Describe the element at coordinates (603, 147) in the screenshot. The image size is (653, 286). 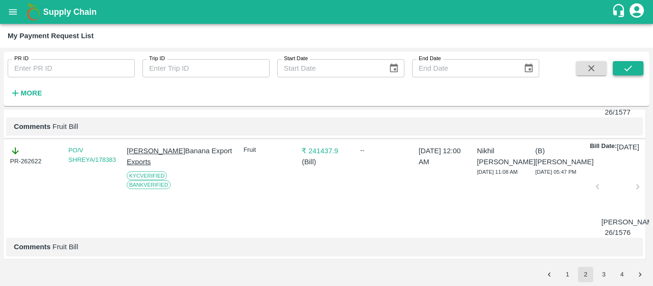
I see `p: Bill Date:` at that location.